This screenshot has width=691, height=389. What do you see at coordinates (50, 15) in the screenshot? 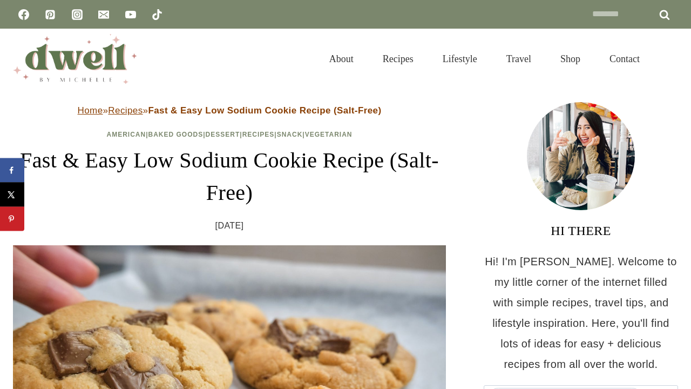
I see `a: Pinterest` at bounding box center [50, 15].